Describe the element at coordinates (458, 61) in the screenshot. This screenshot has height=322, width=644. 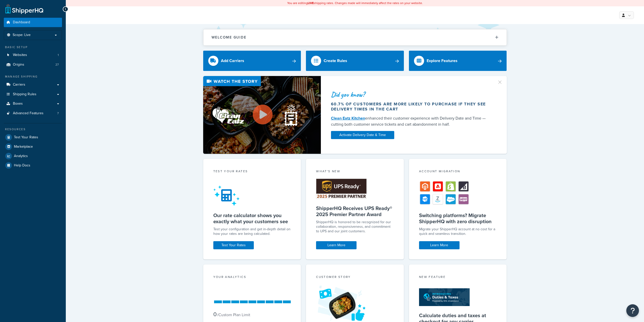
I see `a: Explore Features` at that location.